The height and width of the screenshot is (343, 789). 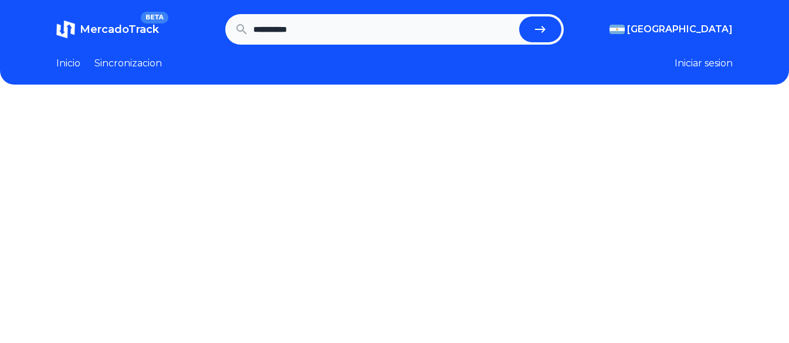 I want to click on button: Iniciar sesion, so click(x=704, y=63).